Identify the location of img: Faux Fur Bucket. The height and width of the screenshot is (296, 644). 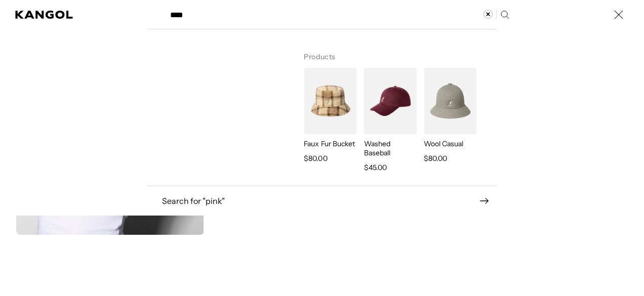
(330, 101).